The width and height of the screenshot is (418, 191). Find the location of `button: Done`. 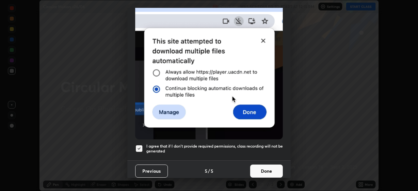

button: Done is located at coordinates (267, 171).